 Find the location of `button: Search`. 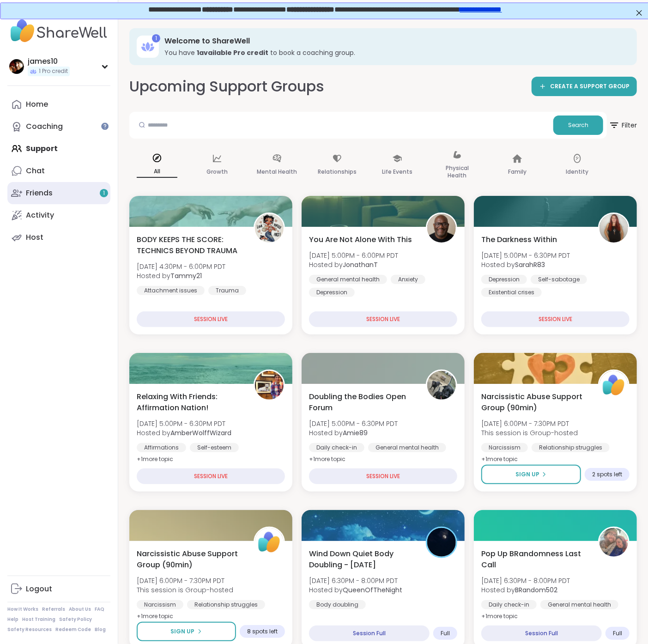

button: Search is located at coordinates (578, 125).